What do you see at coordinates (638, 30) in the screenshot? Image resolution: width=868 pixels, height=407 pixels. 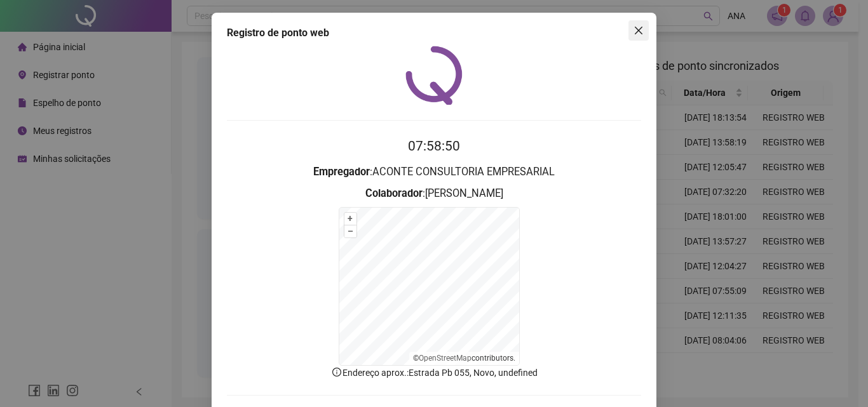 I see `span: close` at bounding box center [638, 30].